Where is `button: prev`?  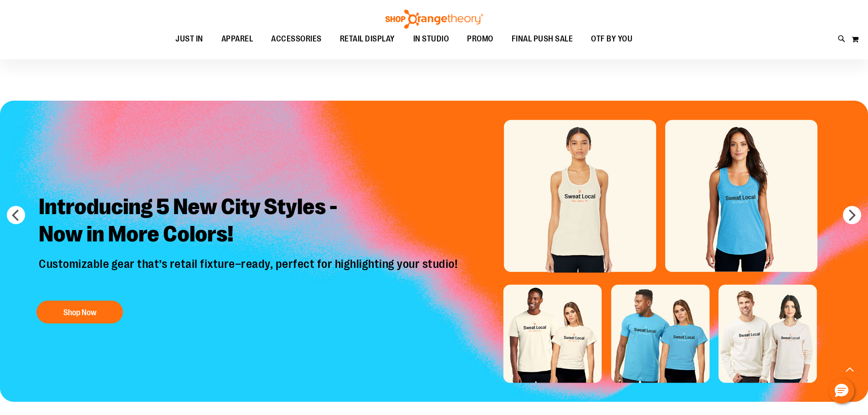 button: prev is located at coordinates (16, 215).